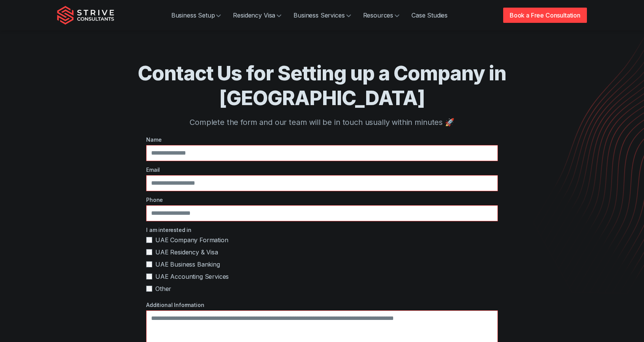 This screenshot has width=644, height=342. What do you see at coordinates (86, 15) in the screenshot?
I see `img: Strive Consultants` at bounding box center [86, 15].